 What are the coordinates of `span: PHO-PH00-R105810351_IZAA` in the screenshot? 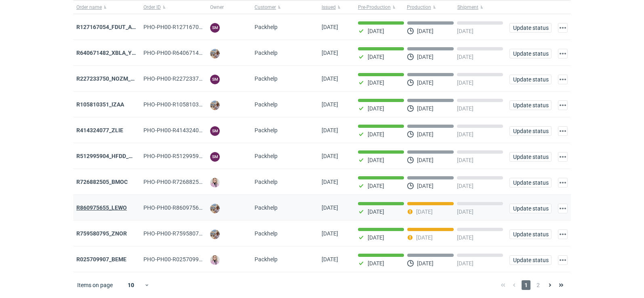 It's located at (181, 104).